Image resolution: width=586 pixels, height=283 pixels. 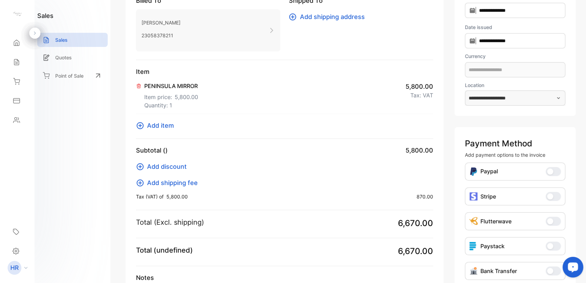 I want to click on p: Flutterwave, so click(x=496, y=221).